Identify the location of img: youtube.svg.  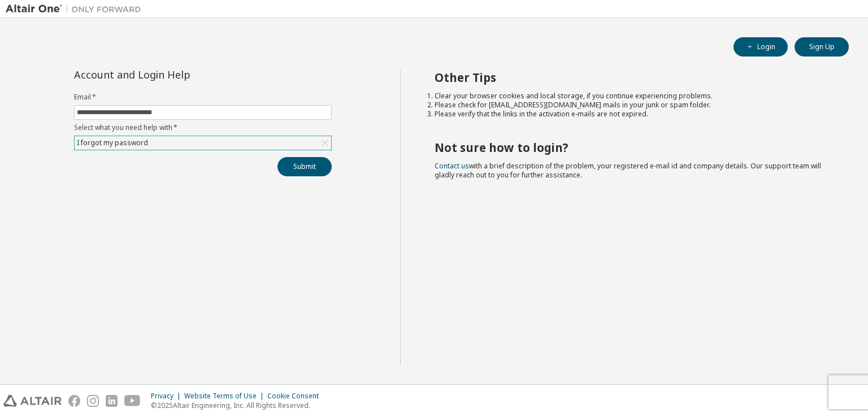
(132, 401).